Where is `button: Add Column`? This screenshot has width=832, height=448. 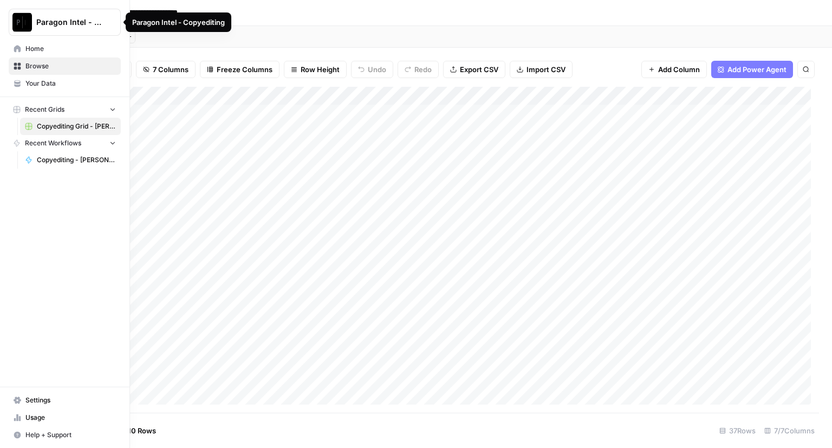 button: Add Column is located at coordinates (674, 69).